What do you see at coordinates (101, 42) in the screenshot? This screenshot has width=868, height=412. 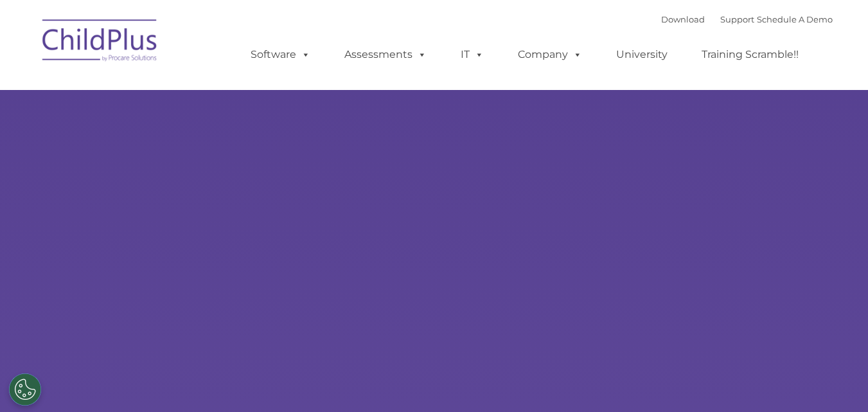 I see `img: ChildPlus by Procare Solutions` at bounding box center [101, 42].